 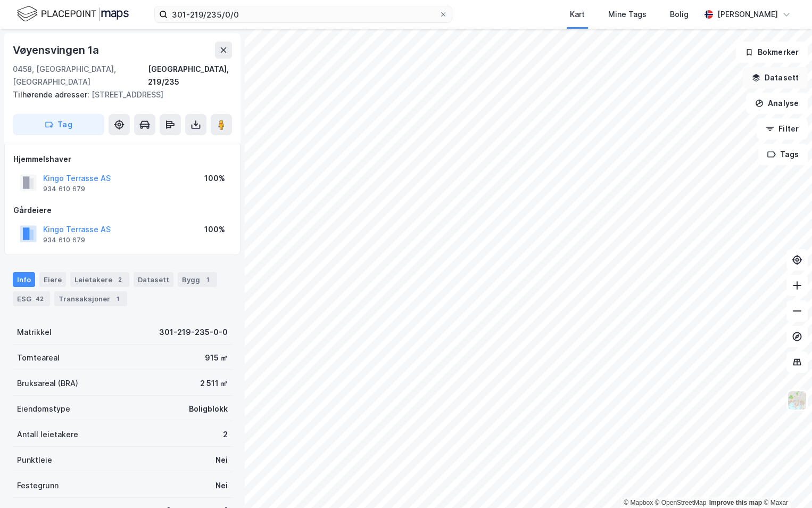 I want to click on div: Datasett, so click(x=153, y=279).